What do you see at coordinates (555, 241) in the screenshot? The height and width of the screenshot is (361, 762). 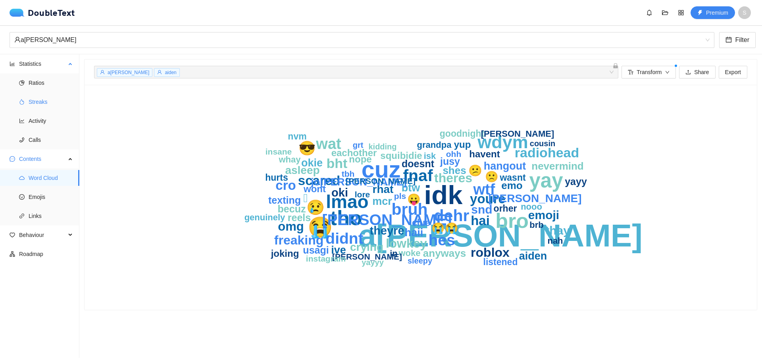 I see `text: nah` at bounding box center [555, 241].